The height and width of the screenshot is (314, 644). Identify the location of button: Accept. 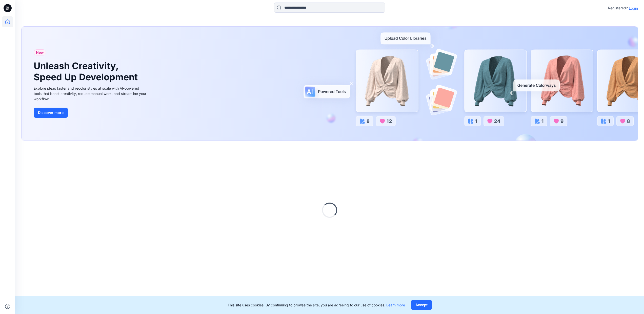
(421, 304).